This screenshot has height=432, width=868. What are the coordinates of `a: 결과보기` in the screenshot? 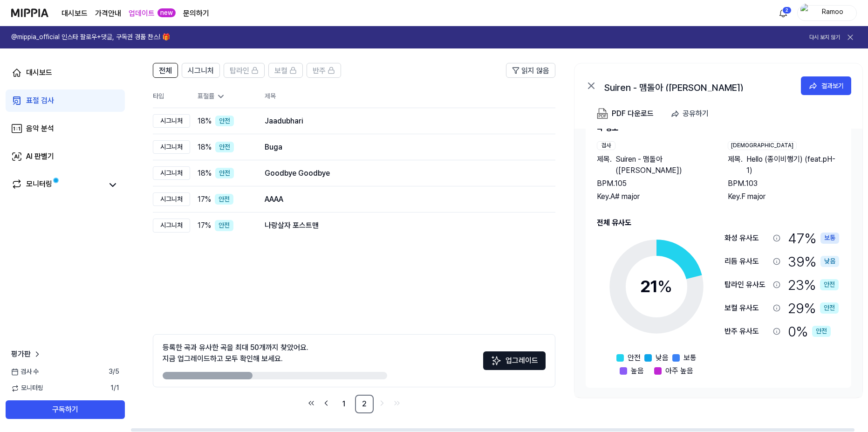 It's located at (826, 86).